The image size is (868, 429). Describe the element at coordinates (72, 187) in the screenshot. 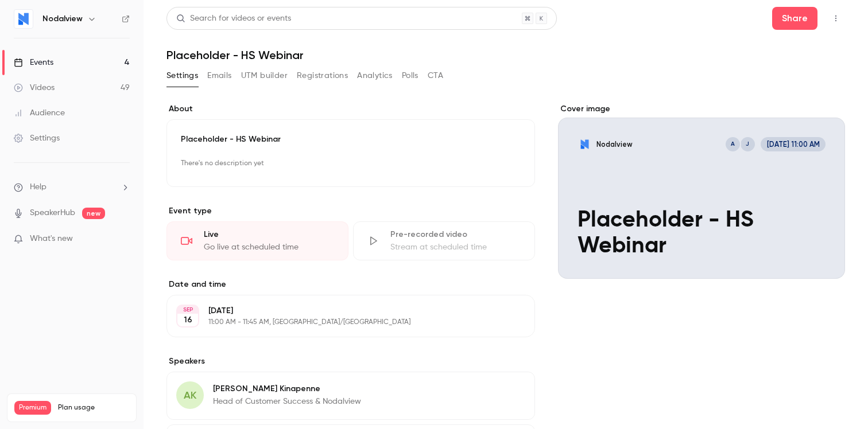

I see `li: help-dropdown-opener` at that location.